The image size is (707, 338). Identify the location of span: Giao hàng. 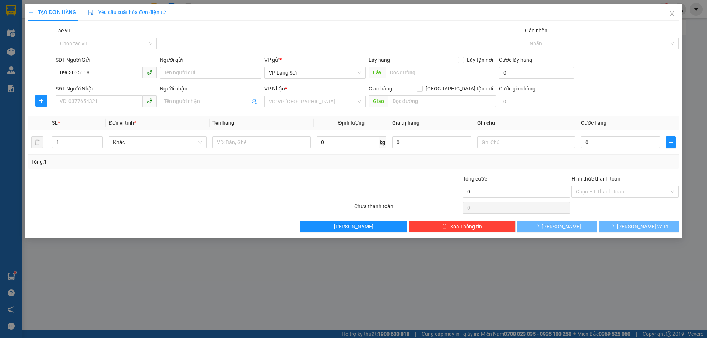
(380, 89).